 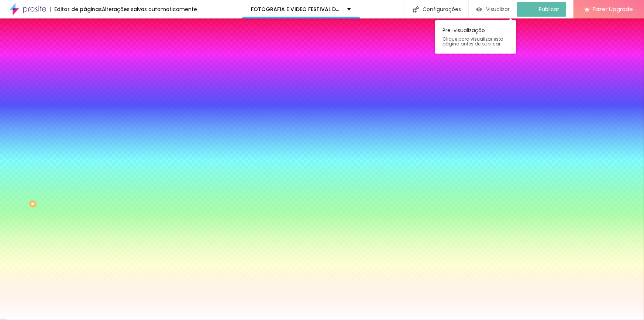 What do you see at coordinates (296, 9) in the screenshot?
I see `p: FOTOGRAFIA E VÍDEO FESTIVAL DE DANÇA CCS 2025` at bounding box center [296, 9].